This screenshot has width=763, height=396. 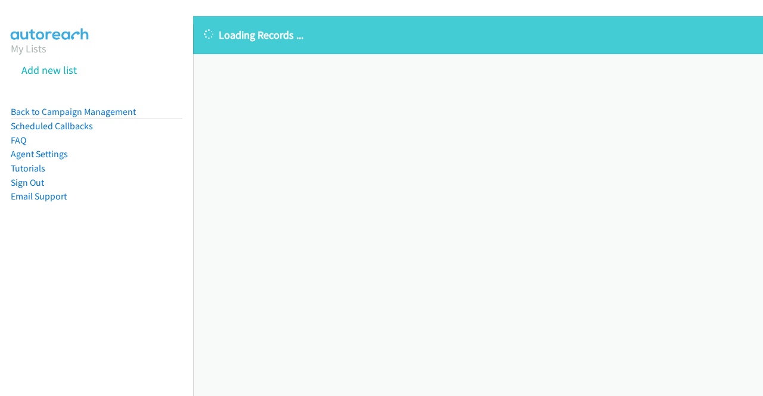 I want to click on a: Scheduled Callbacks, so click(x=52, y=126).